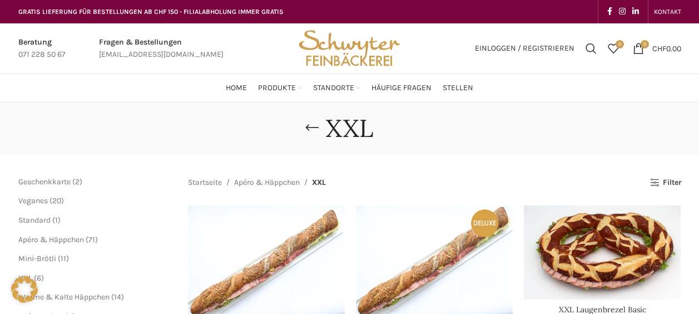  Describe the element at coordinates (37, 258) in the screenshot. I see `a: Mini-Brötli` at that location.